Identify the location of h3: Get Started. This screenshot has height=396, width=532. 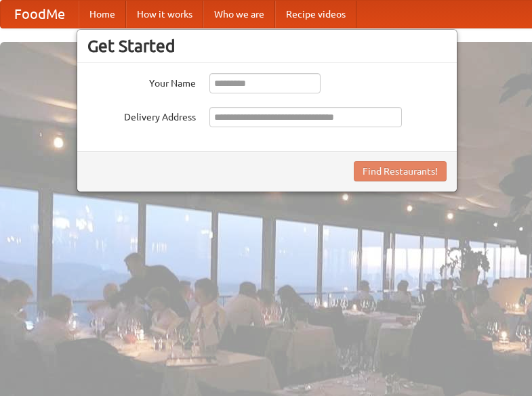
(267, 46).